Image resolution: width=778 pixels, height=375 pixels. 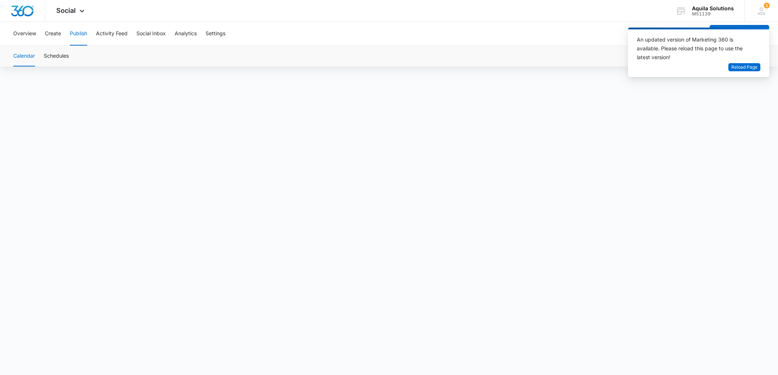 I want to click on div: account name, so click(x=713, y=8).